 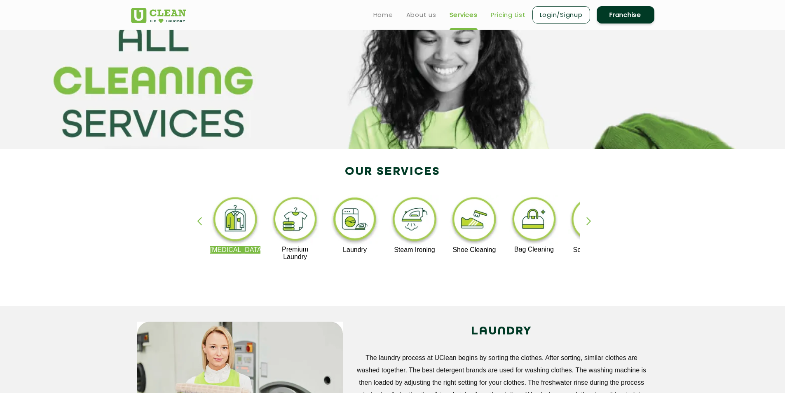 I want to click on p: Bag Cleaning, so click(x=534, y=249).